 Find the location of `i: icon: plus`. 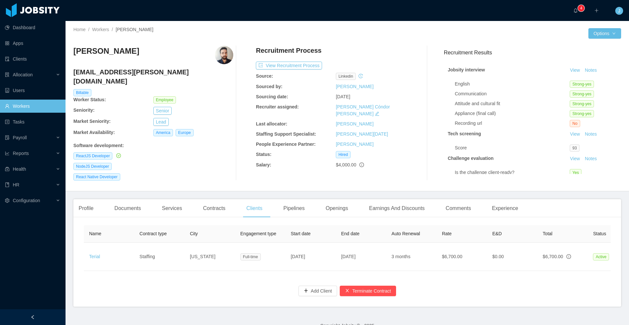

i: icon: plus is located at coordinates (597, 10).